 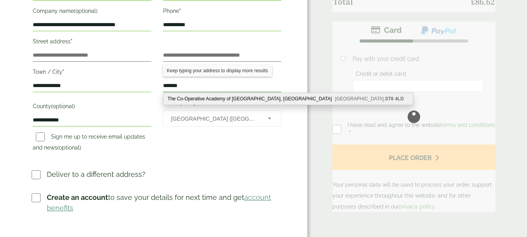 I want to click on label: Town / City, so click(x=92, y=73).